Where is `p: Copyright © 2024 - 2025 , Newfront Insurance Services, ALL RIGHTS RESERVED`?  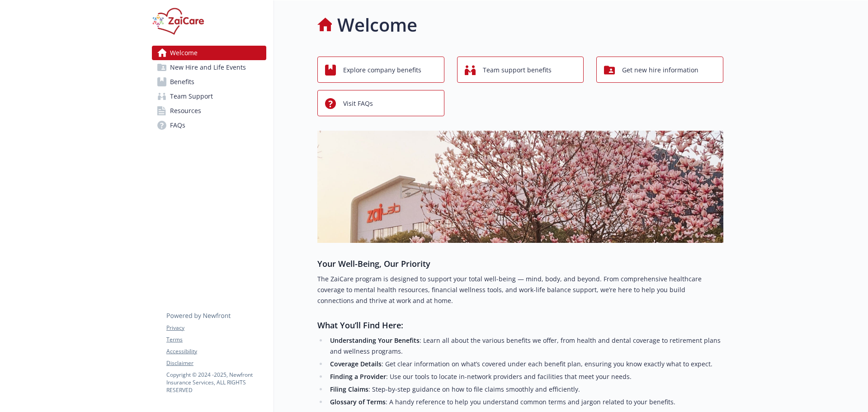 p: Copyright © 2024 - 2025 , Newfront Insurance Services, ALL RIGHTS RESERVED is located at coordinates (216, 383).